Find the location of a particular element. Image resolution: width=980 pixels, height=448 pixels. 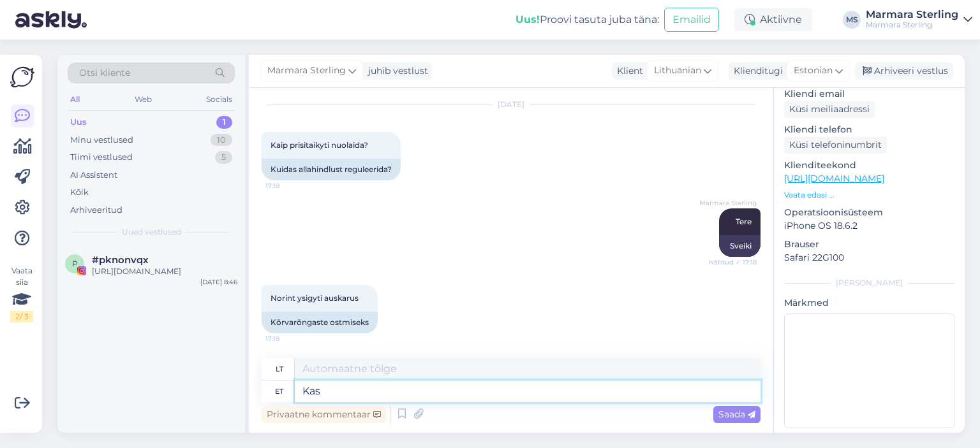

p: Kliendi email is located at coordinates (869, 93).